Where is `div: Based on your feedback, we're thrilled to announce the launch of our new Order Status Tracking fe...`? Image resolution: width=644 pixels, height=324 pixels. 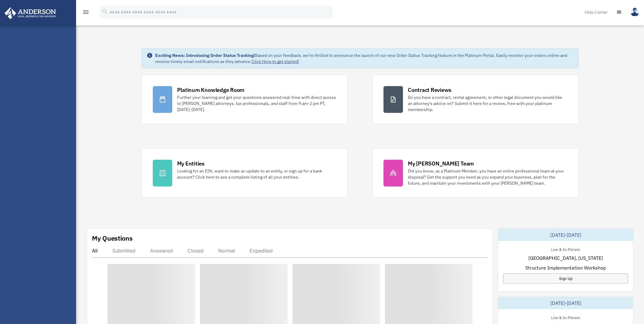
div: Based on your feedback, we're thrilled to announce the launch of our new Order Status Tracking fe... is located at coordinates (364, 58).